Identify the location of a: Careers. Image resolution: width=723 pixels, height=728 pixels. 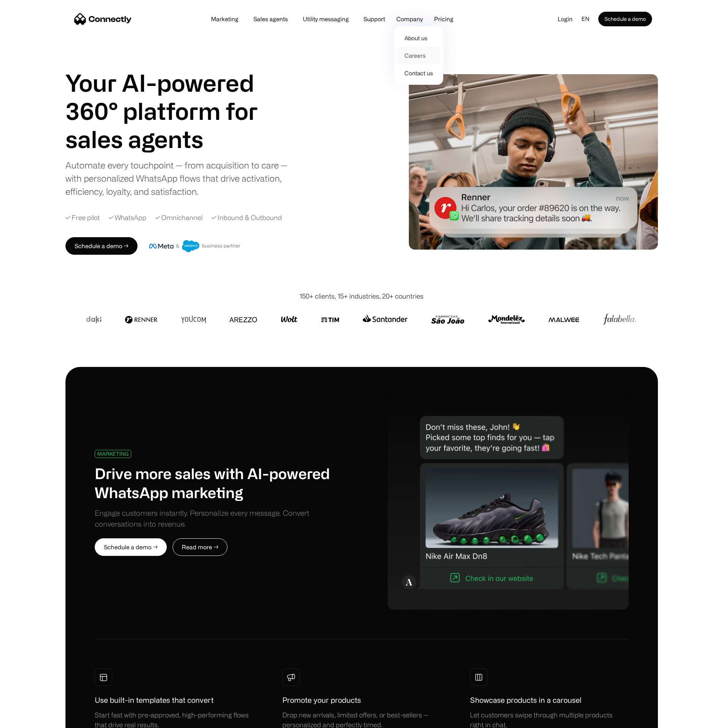
(419, 56).